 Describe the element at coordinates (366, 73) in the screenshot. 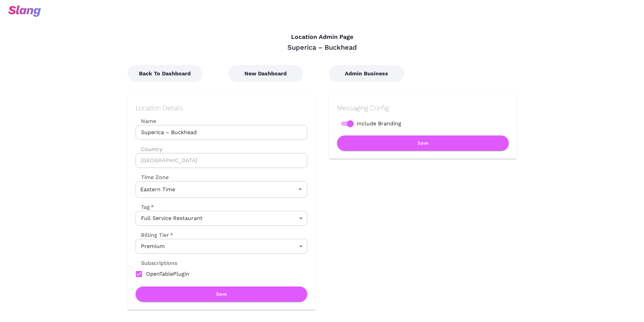

I see `a: Admin Business` at that location.